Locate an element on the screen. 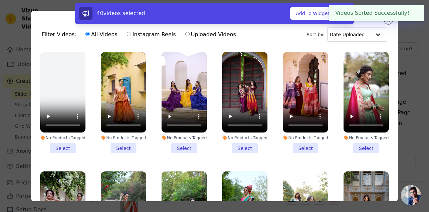 The height and width of the screenshot is (212, 429). label: Uploaded Videos is located at coordinates (210, 34).